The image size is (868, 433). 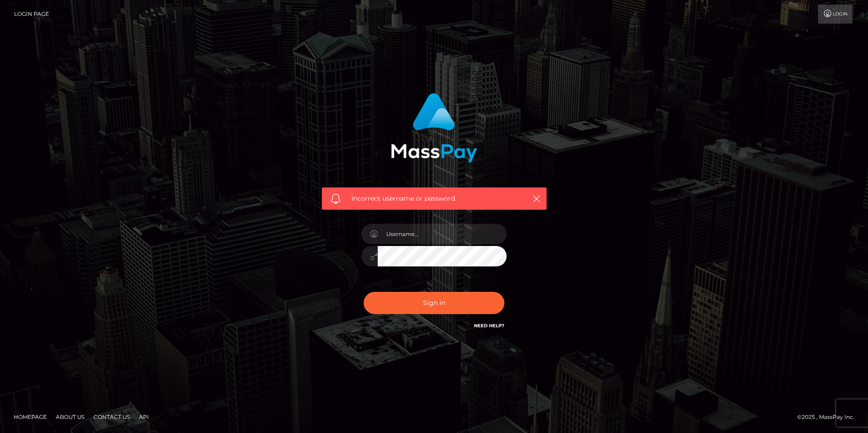 What do you see at coordinates (434, 302) in the screenshot?
I see `button: Sign in` at bounding box center [434, 302].